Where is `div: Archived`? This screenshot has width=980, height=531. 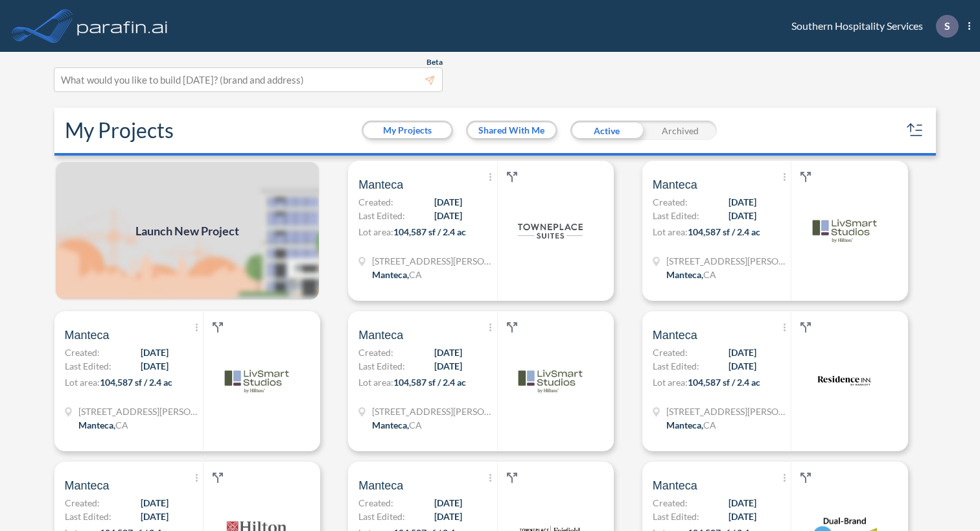 div: Archived is located at coordinates (680, 131).